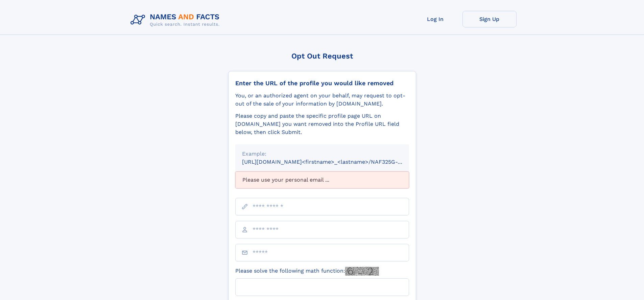  Describe the element at coordinates (322, 154) in the screenshot. I see `div: Example:` at that location.